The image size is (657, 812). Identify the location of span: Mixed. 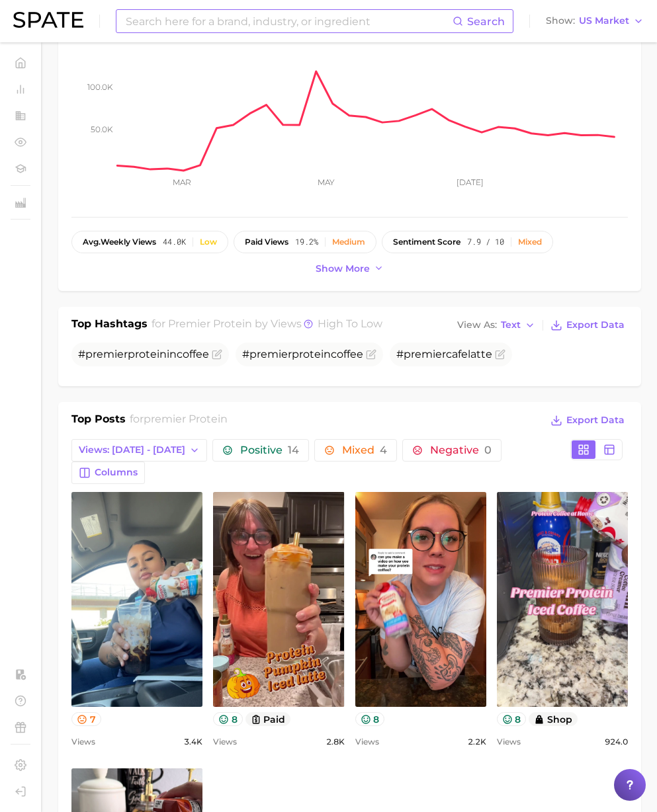
(364, 451).